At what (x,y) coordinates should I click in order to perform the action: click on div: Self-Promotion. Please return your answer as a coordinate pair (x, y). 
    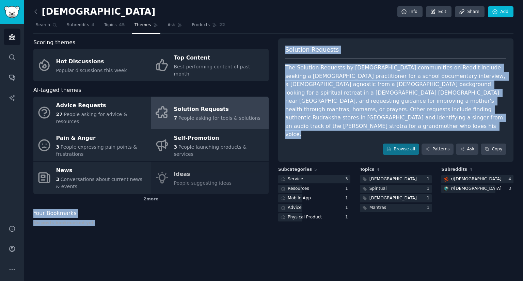
    Looking at the image, I should click on (220, 138).